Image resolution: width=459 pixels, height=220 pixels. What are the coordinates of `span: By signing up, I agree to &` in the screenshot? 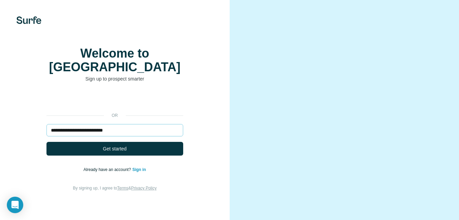 It's located at (115, 188).